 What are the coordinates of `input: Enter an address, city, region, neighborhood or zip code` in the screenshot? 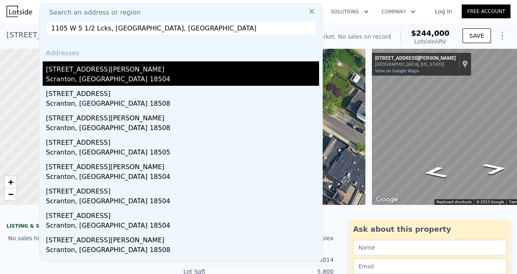 It's located at (181, 28).